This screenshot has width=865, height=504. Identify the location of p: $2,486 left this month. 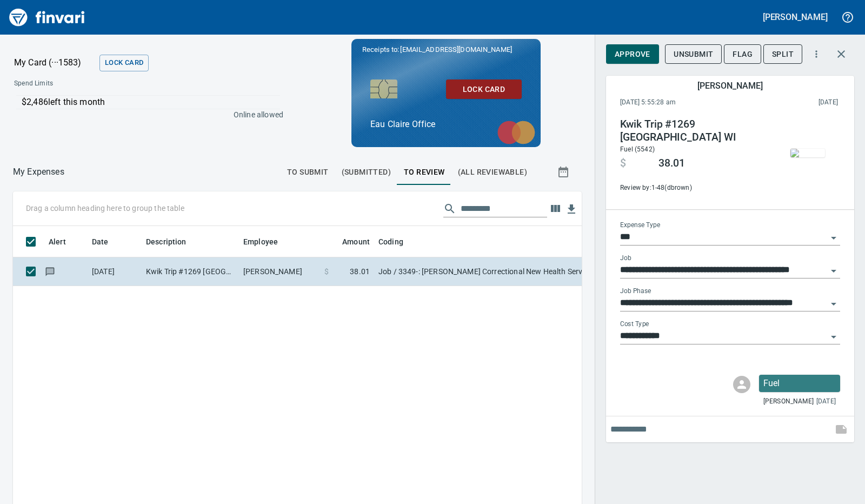
(150, 102).